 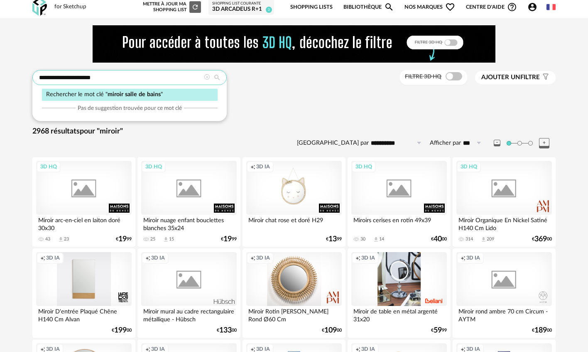 I want to click on span: 369, so click(x=540, y=240).